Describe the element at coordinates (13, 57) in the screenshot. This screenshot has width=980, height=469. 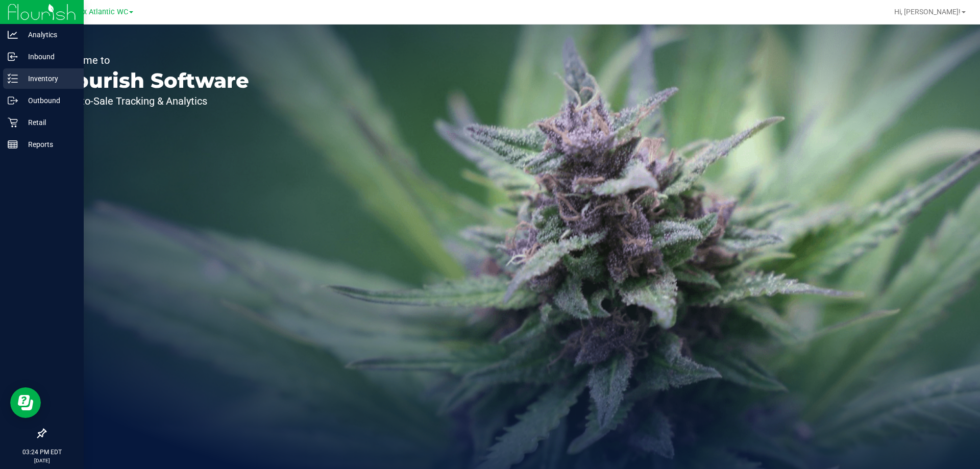
I see `inline-svg: Inbound` at that location.